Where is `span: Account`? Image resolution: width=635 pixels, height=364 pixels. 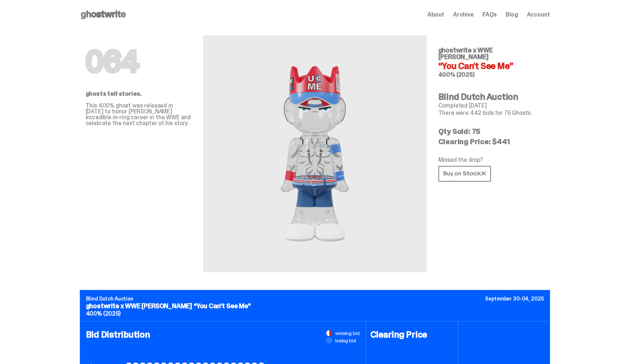 span: Account is located at coordinates (538, 15).